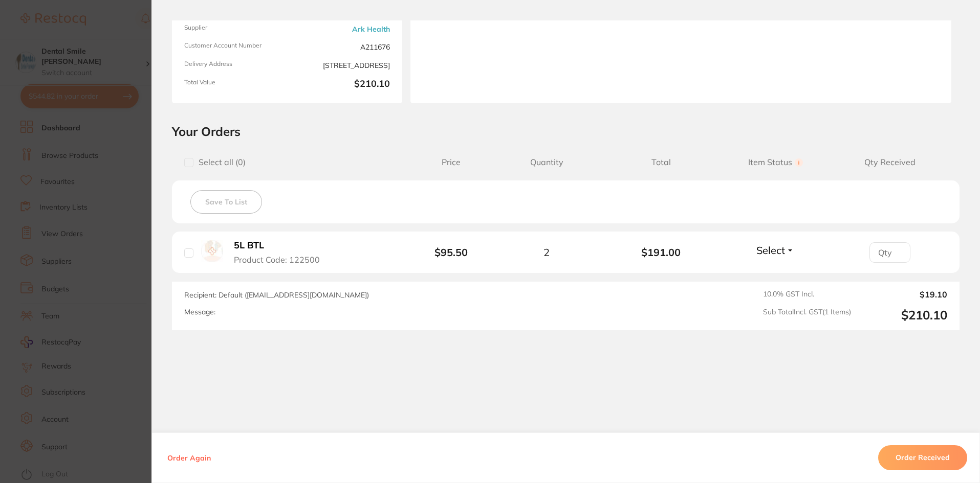 This screenshot has width=980, height=483. I want to click on span: Qty Received, so click(890, 162).